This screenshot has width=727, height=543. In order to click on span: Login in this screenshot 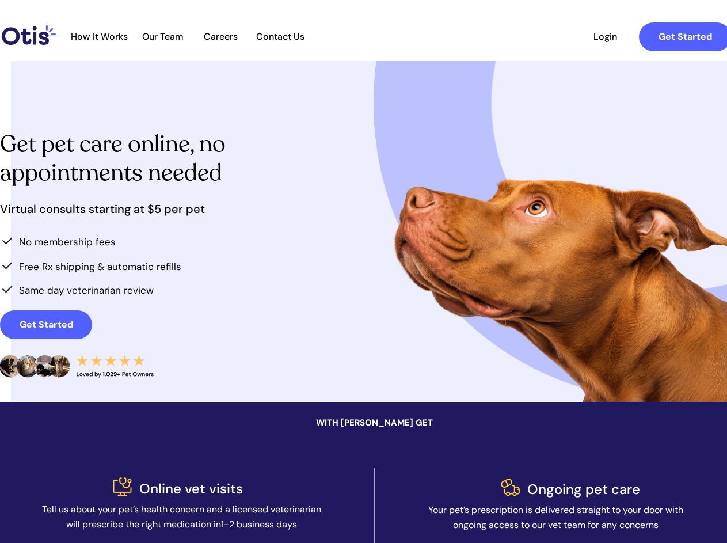, I will do `click(605, 36)`.